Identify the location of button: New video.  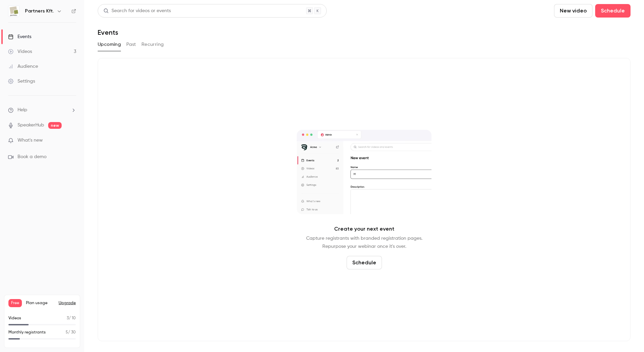
(574, 11).